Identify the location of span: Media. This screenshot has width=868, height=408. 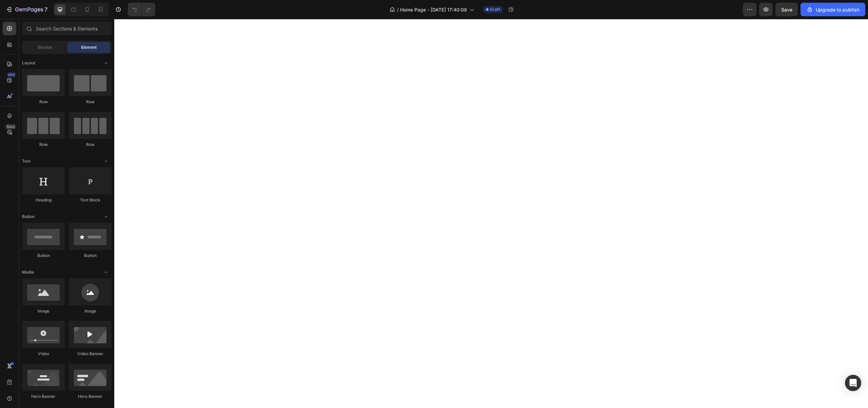
(28, 272).